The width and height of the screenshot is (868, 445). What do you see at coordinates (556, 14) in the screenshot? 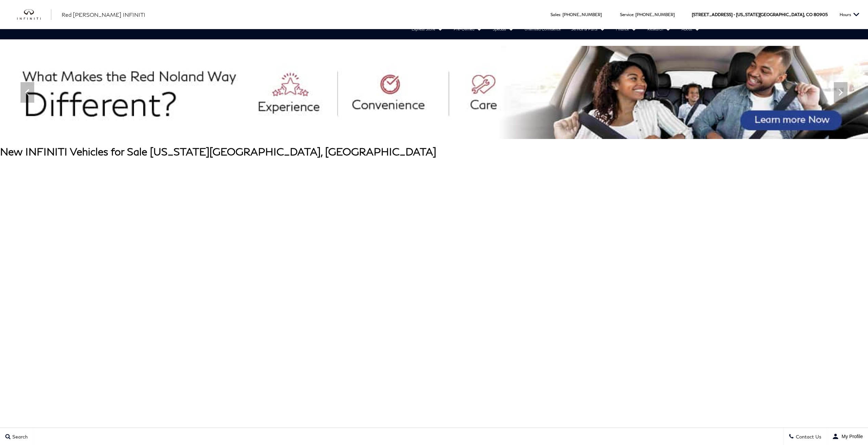
I see `span: Sales` at bounding box center [556, 14].